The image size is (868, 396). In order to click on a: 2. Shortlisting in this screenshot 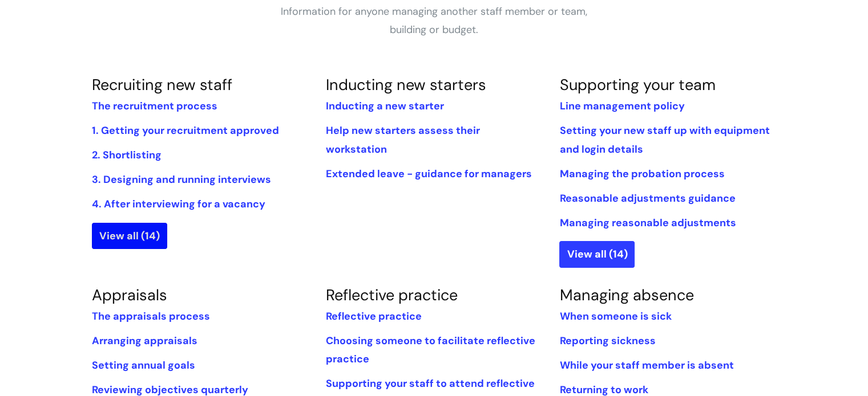, I will do `click(126, 155)`.